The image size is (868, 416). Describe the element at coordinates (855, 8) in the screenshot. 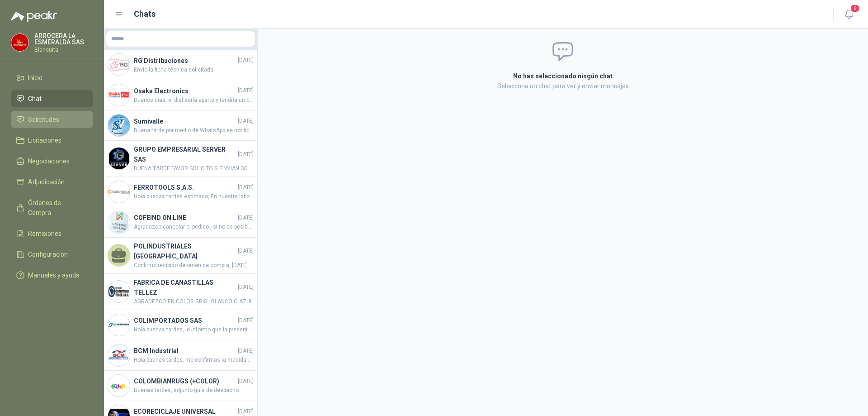

I see `span: 6` at that location.